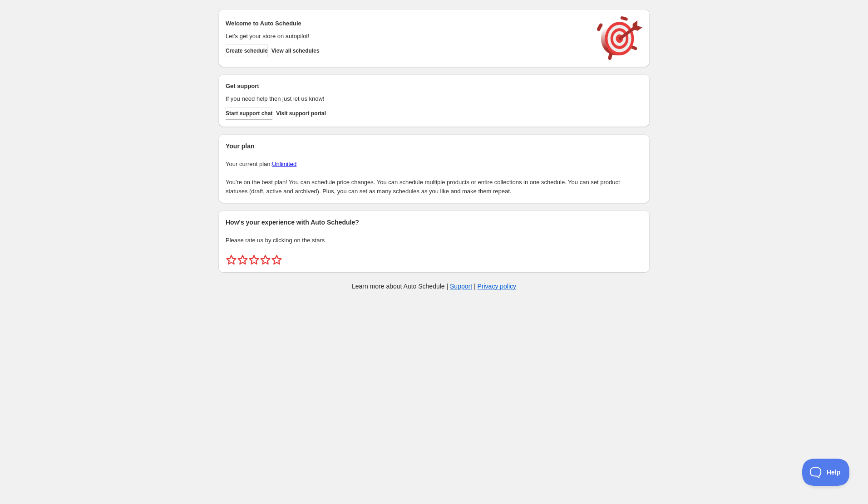 This screenshot has width=868, height=504. What do you see at coordinates (295, 51) in the screenshot?
I see `span: View all schedules` at bounding box center [295, 51].